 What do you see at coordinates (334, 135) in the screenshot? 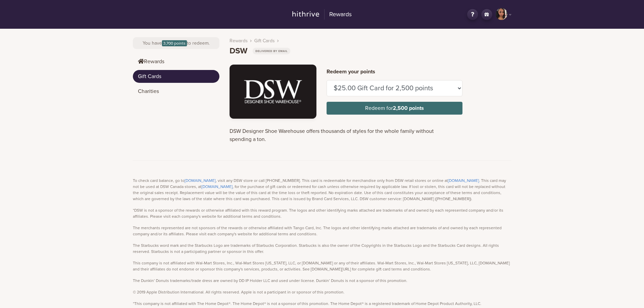
I see `p: DSW Designer Shoe Warehouse offers thousands of styles for the whole family without spending a ton.` at bounding box center [334, 135].